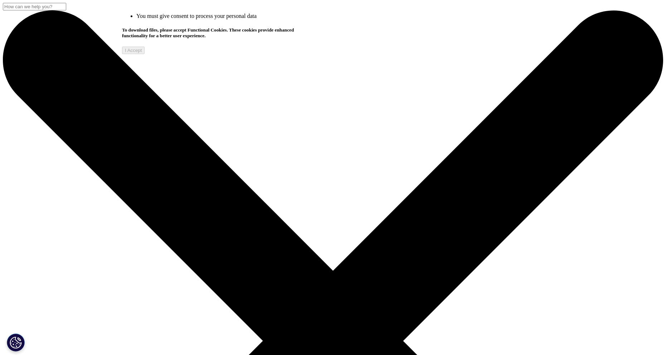 This screenshot has height=355, width=666. Describe the element at coordinates (133, 50) in the screenshot. I see `input: I Accept` at that location.